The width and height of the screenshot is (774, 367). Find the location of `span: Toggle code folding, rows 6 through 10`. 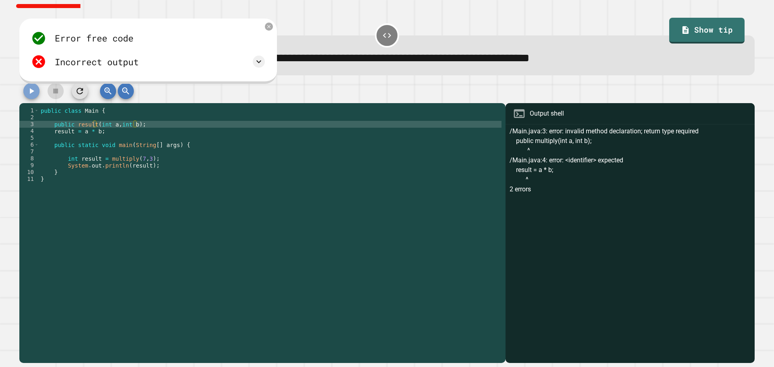

span: Toggle code folding, rows 6 through 10 is located at coordinates (36, 145).